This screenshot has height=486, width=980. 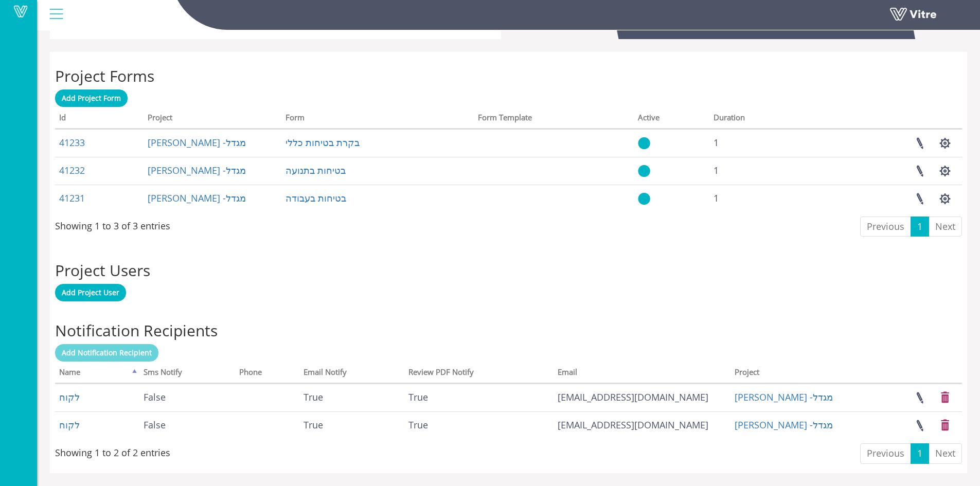 I want to click on th: Form, so click(x=377, y=119).